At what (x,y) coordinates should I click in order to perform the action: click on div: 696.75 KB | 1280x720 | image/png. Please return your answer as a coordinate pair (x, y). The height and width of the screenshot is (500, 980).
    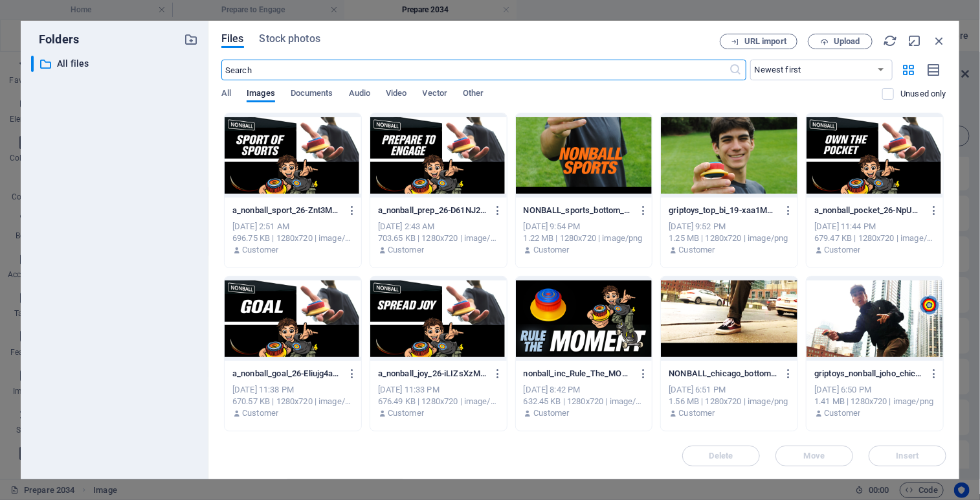
    Looking at the image, I should click on (293, 239).